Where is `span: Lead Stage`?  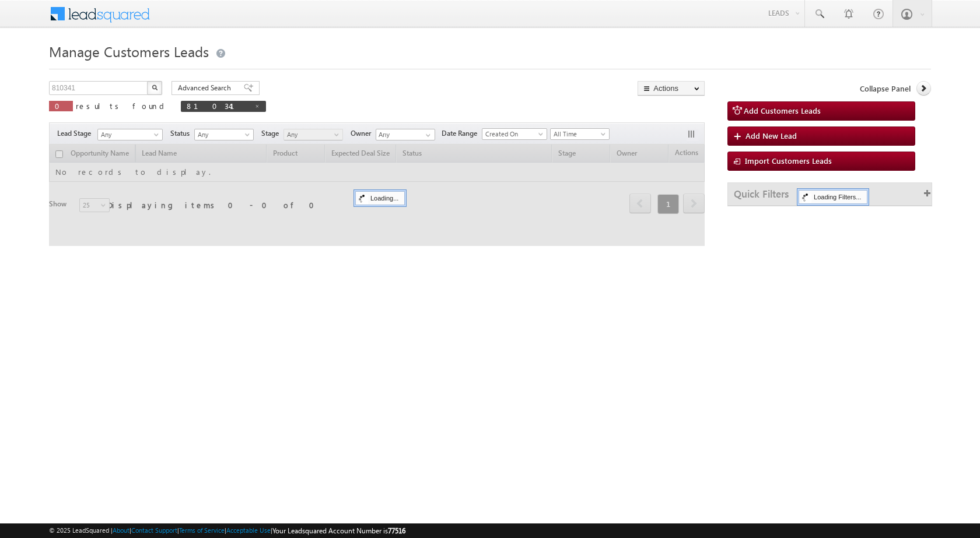 span: Lead Stage is located at coordinates (77, 133).